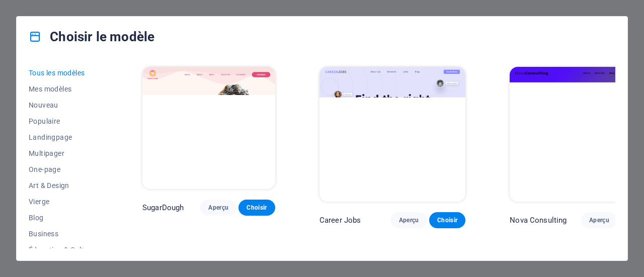 Image resolution: width=644 pixels, height=277 pixels. I want to click on button: Mes modèles, so click(63, 89).